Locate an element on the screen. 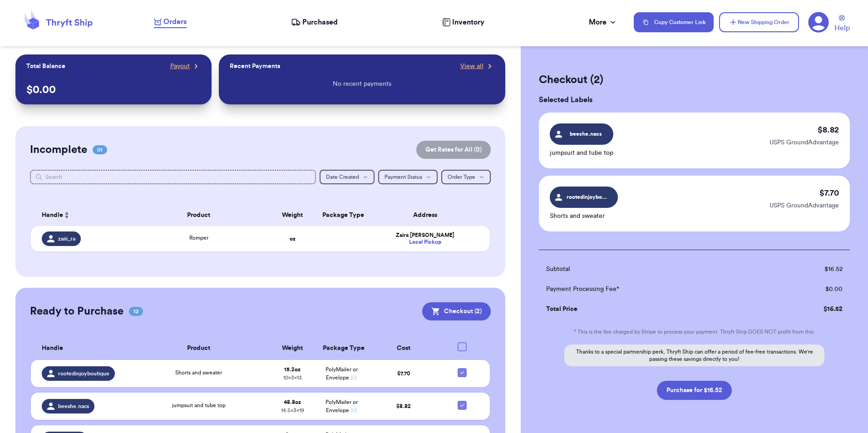 The image size is (868, 433). input: Search is located at coordinates (172, 177).